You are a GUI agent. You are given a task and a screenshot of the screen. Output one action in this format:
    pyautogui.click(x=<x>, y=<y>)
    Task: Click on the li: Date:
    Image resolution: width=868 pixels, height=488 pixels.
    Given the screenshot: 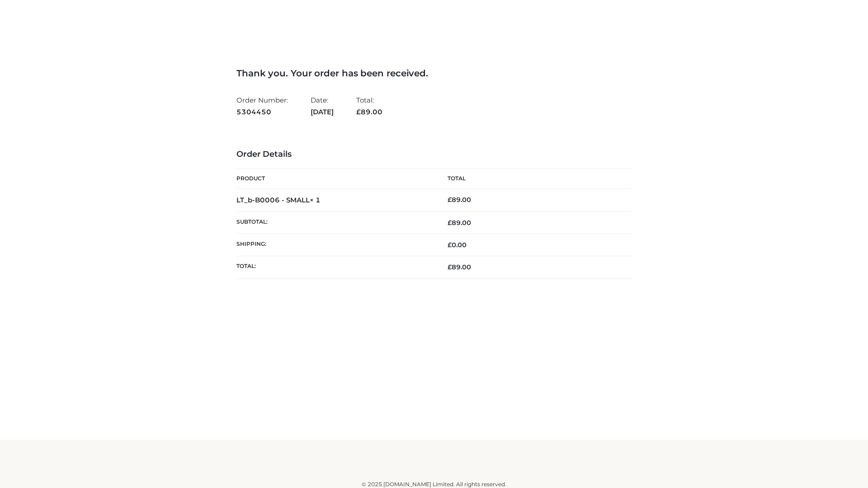 What is the action you would take?
    pyautogui.click(x=322, y=106)
    